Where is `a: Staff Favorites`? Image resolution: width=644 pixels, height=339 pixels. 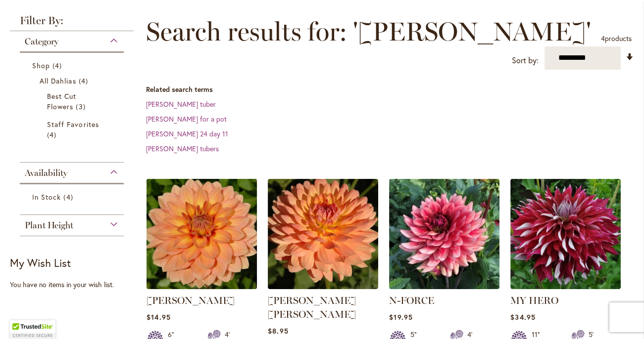 a: Staff Favorites is located at coordinates (73, 129).